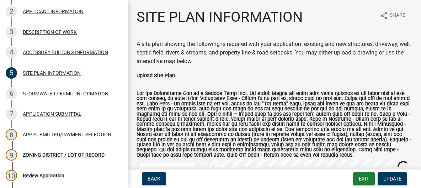 The height and width of the screenshot is (188, 421). What do you see at coordinates (219, 170) in the screenshot?
I see `div: Zoom in` at bounding box center [219, 170].